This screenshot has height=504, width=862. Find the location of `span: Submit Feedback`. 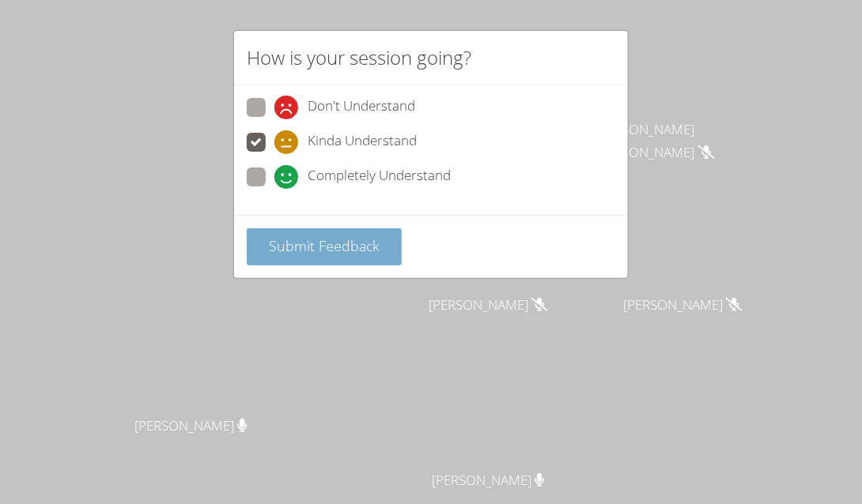

span: Submit Feedback is located at coordinates (324, 246).